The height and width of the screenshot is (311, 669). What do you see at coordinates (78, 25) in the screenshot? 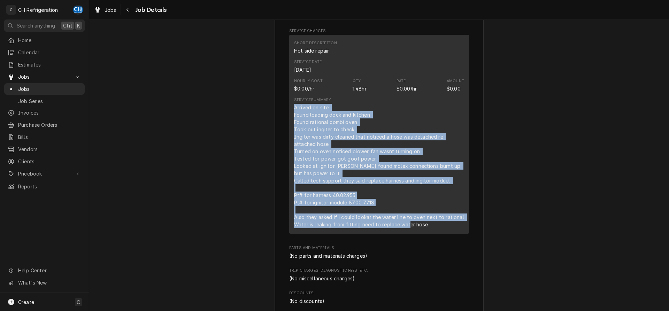
I see `span: K` at bounding box center [78, 25].